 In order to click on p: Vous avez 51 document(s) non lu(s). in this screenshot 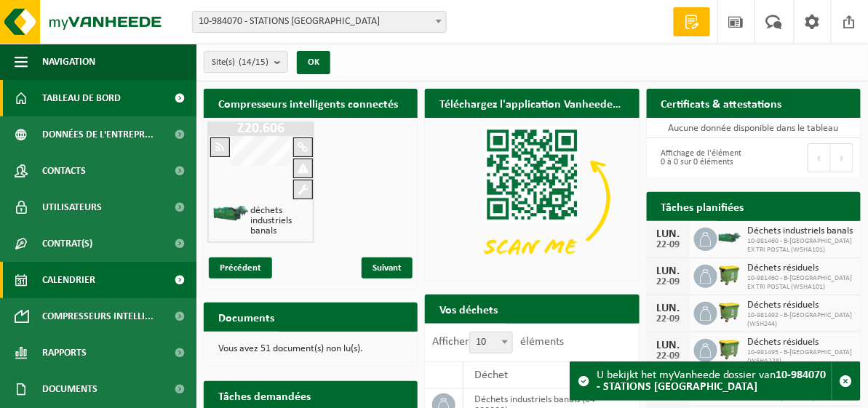, I will do `click(311, 350)`.